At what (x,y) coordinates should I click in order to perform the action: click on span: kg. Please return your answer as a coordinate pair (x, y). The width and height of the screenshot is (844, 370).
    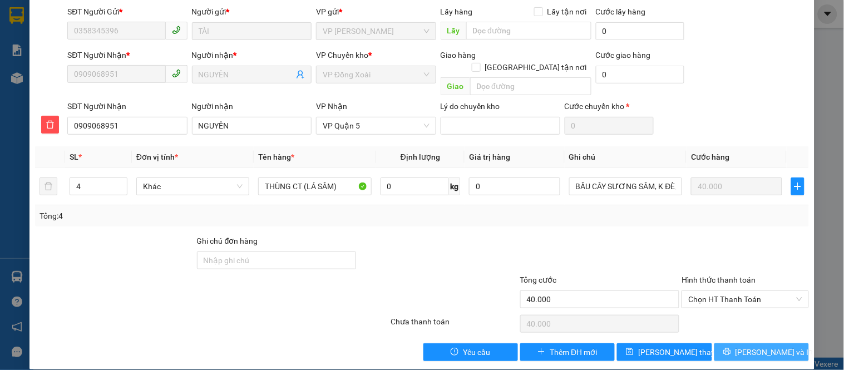
    Looking at the image, I should click on (455, 186).